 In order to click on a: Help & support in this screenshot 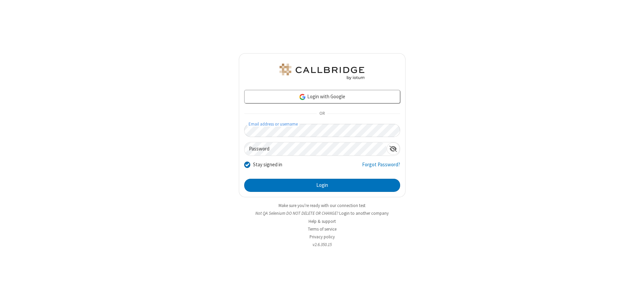, I will do `click(322, 221)`.